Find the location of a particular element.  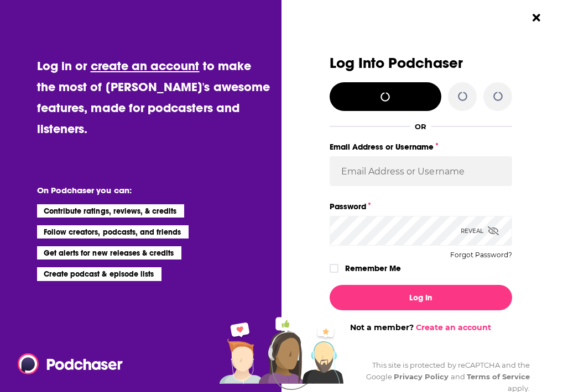

label: Password is located at coordinates (421, 207).